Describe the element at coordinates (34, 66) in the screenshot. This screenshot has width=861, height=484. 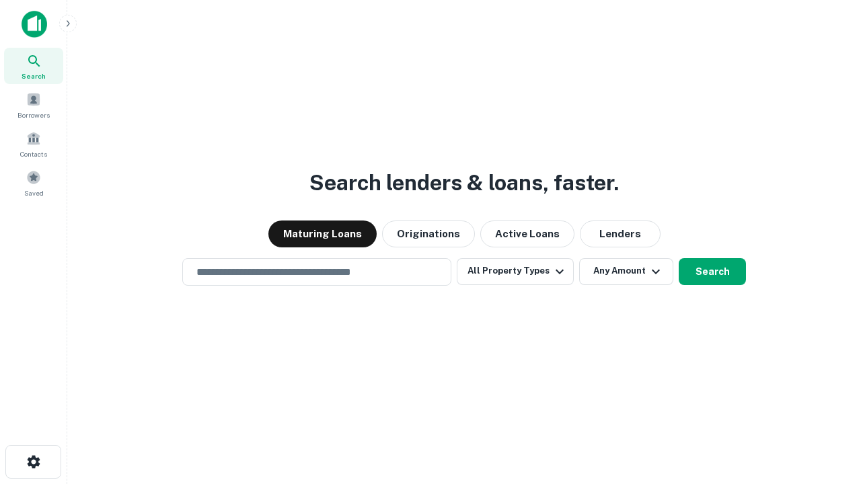
I see `div: Search` at that location.